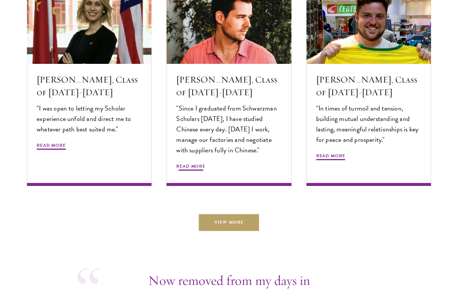 This screenshot has height=292, width=458. What do you see at coordinates (228, 222) in the screenshot?
I see `a: View More` at bounding box center [228, 222].